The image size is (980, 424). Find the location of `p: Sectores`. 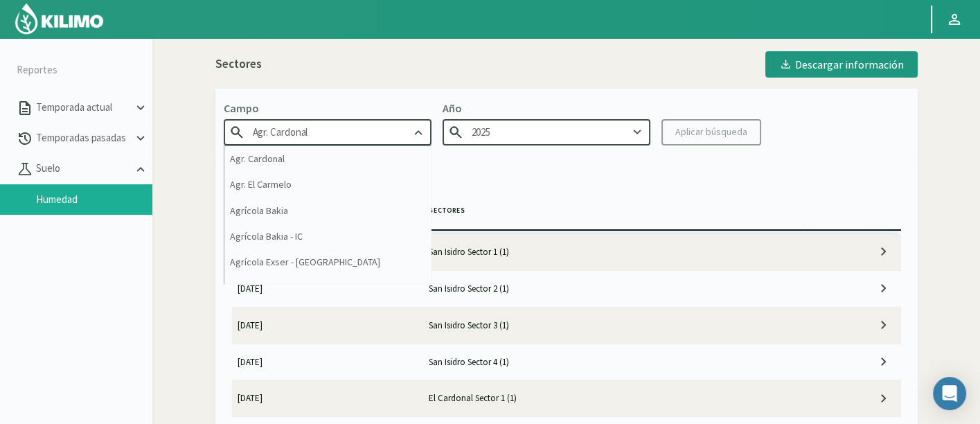

p: Sectores is located at coordinates (239, 65).